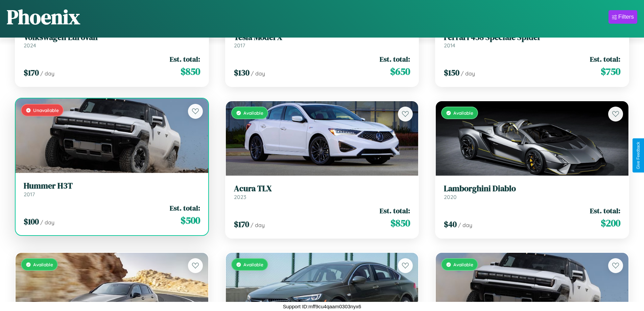 This screenshot has width=644, height=311. I want to click on span: $ 750, so click(610, 72).